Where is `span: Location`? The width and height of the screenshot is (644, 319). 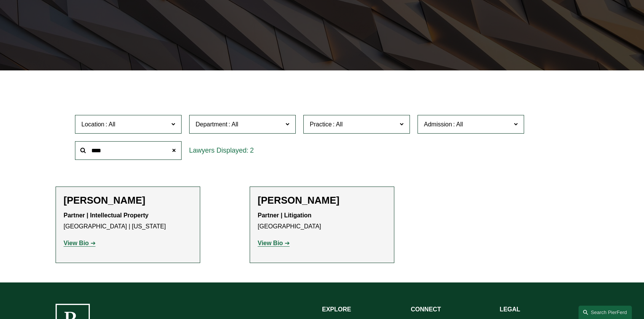 span: Location is located at coordinates (93, 124).